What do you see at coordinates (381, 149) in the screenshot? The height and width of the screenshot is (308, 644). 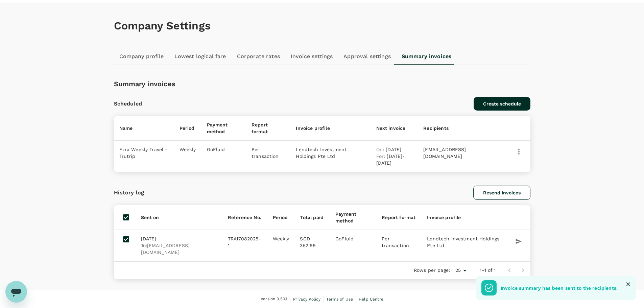 I see `span: On :` at bounding box center [381, 149].